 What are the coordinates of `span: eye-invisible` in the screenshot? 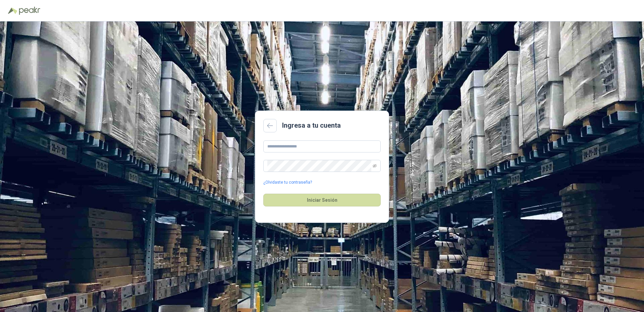 It's located at (375, 166).